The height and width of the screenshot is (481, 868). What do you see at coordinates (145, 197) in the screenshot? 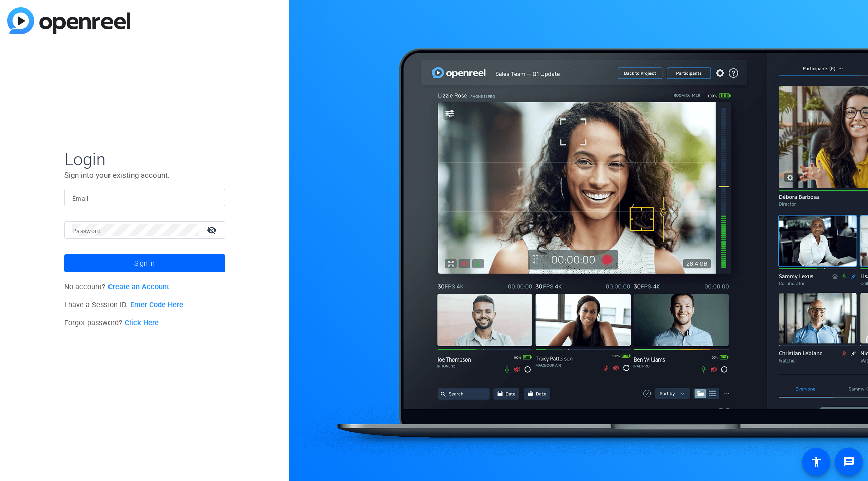
I see `input: Enter Email Address` at bounding box center [145, 197].